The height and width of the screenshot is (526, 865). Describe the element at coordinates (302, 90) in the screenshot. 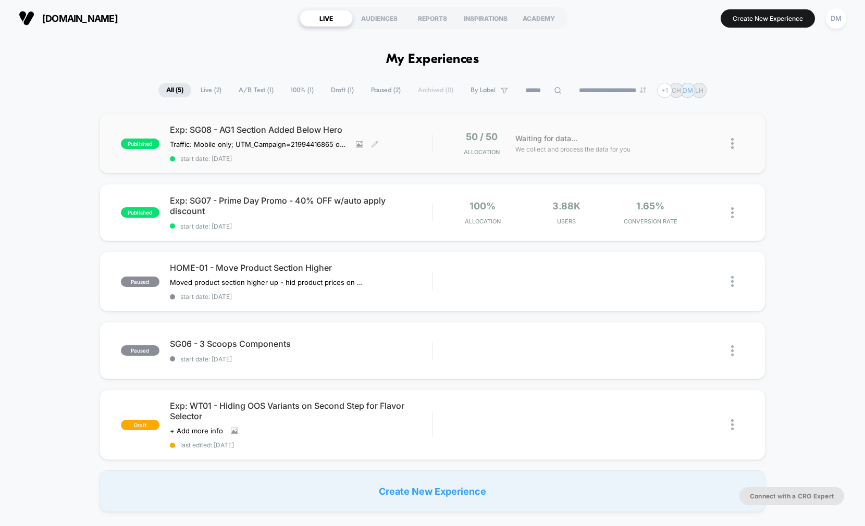

I see `span: 100% ( 1 )` at that location.